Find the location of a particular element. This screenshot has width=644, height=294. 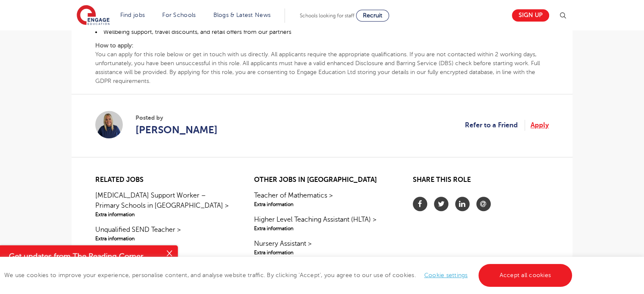

span: Posted by is located at coordinates (177, 118).